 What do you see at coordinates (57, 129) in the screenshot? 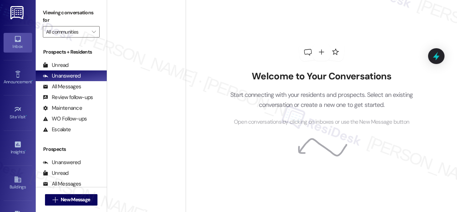
I see `div: Escalate` at bounding box center [57, 129].